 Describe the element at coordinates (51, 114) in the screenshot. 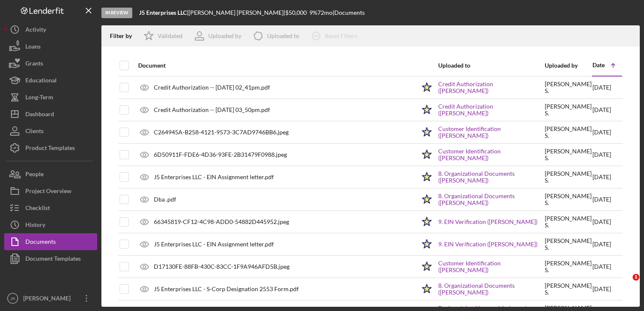

I see `button: Dashboard` at that location.